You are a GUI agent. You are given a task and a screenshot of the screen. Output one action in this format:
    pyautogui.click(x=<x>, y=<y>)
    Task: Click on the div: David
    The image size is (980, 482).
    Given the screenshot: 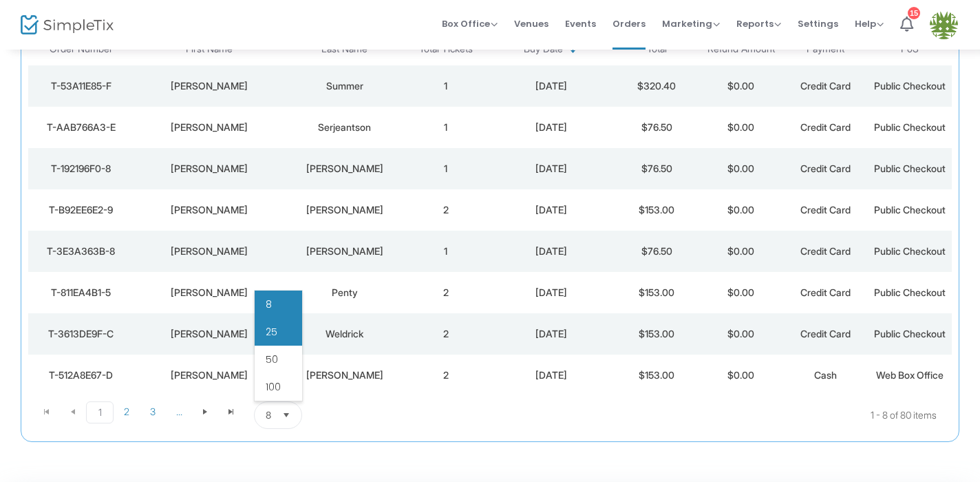 What is the action you would take?
    pyautogui.click(x=210, y=292)
    